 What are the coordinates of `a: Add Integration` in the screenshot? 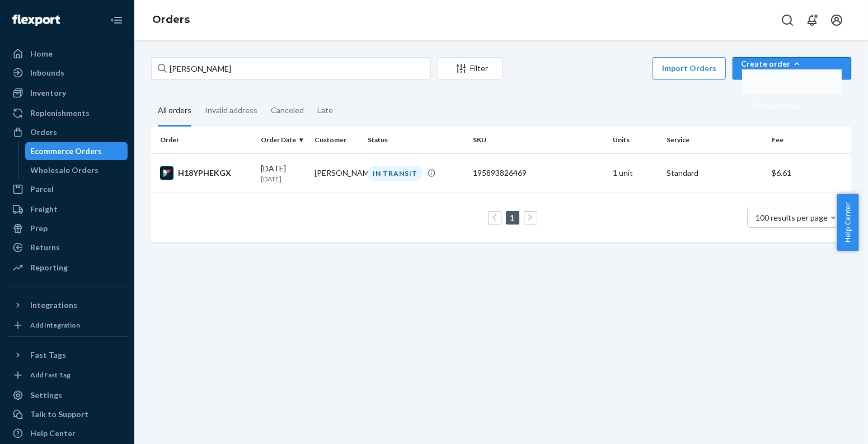 It's located at (67, 325).